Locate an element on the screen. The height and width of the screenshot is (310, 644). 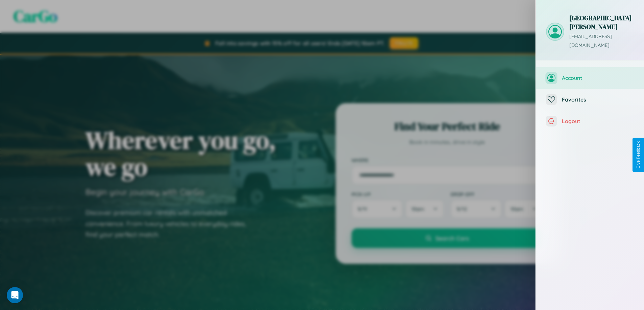
span: Logout is located at coordinates (597, 121).